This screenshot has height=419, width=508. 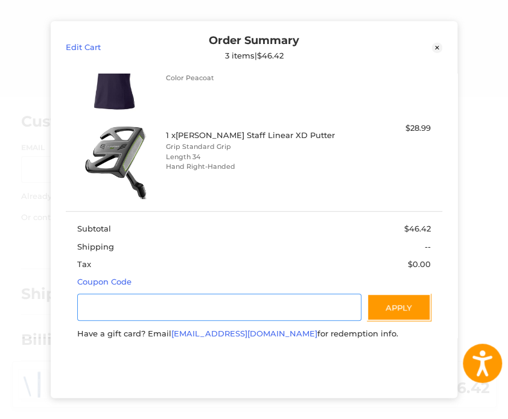 What do you see at coordinates (254, 48) in the screenshot?
I see `div: Order Summary` at bounding box center [254, 48].